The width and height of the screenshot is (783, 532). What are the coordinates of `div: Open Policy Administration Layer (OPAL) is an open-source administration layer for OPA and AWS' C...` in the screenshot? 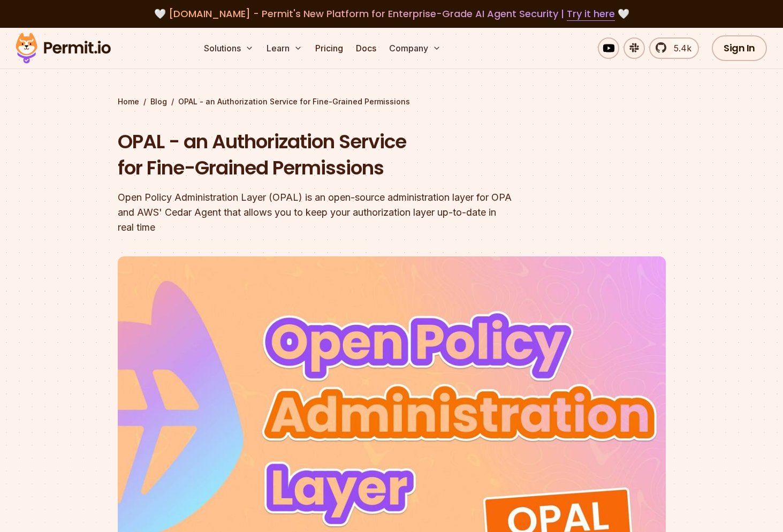 It's located at (323, 212).